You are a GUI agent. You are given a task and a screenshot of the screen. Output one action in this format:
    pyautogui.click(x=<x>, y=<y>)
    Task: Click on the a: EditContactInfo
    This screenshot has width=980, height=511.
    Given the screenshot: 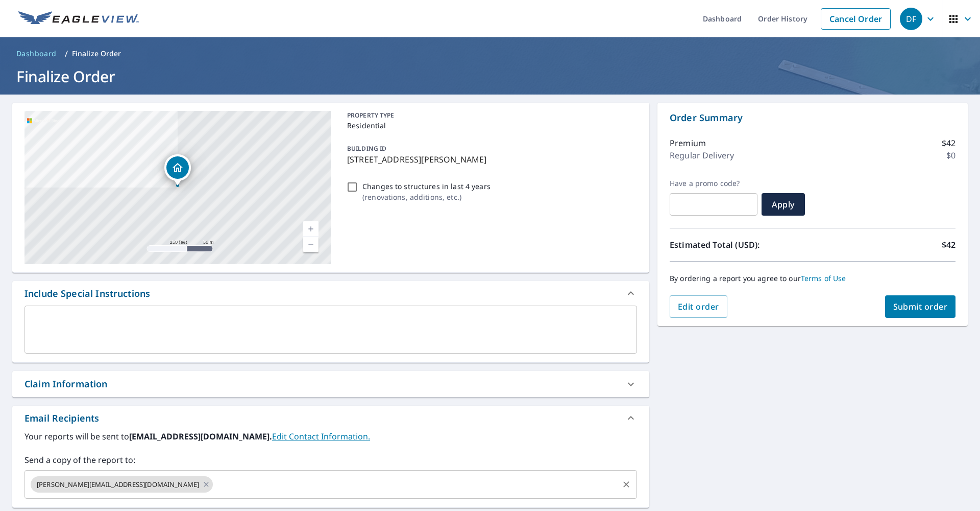 What is the action you would take?
    pyautogui.click(x=321, y=437)
    